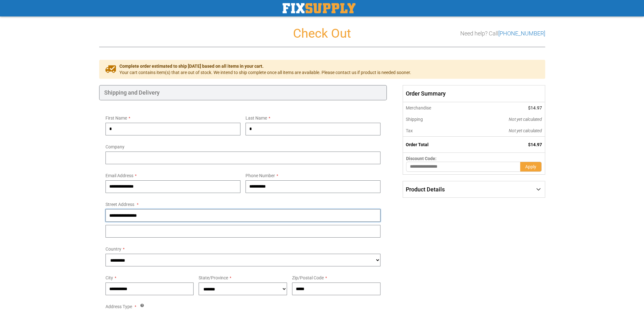 This screenshot has height=311, width=644. I want to click on h1: Check Out, so click(322, 33).